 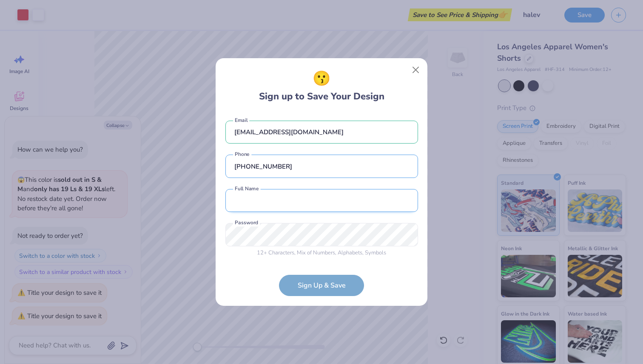 What do you see at coordinates (322, 86) in the screenshot?
I see `div: Sign up to Save Your Design` at bounding box center [322, 86].